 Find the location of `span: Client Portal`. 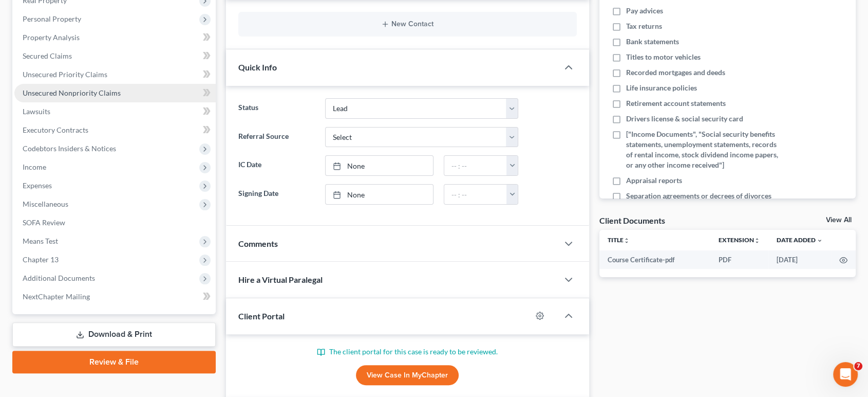

span: Client Portal is located at coordinates (261, 316).